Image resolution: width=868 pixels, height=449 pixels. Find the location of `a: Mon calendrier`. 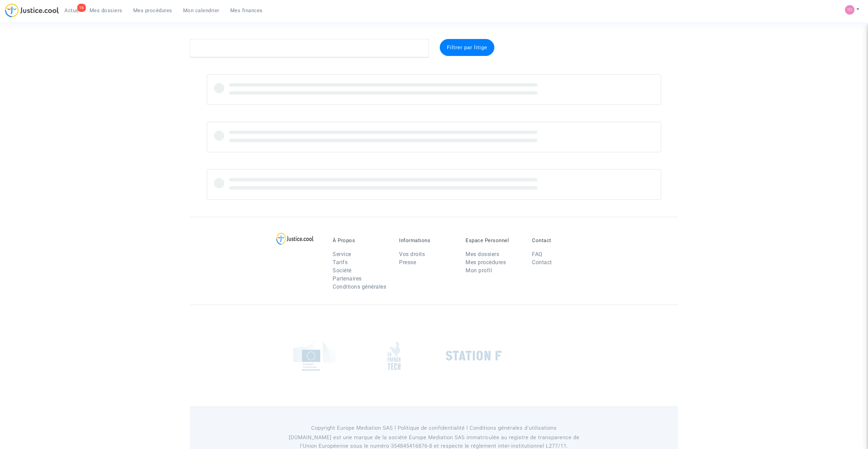

a: Mon calendrier is located at coordinates (201, 11).